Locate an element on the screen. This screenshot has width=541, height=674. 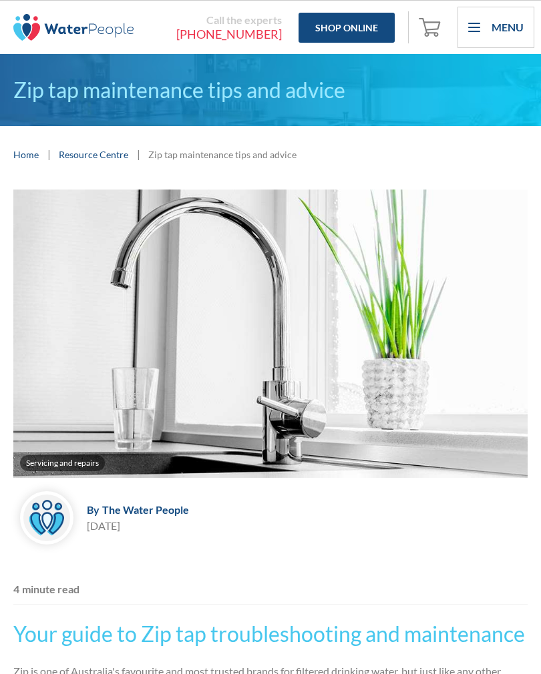
img: shopping cart is located at coordinates (431, 27).